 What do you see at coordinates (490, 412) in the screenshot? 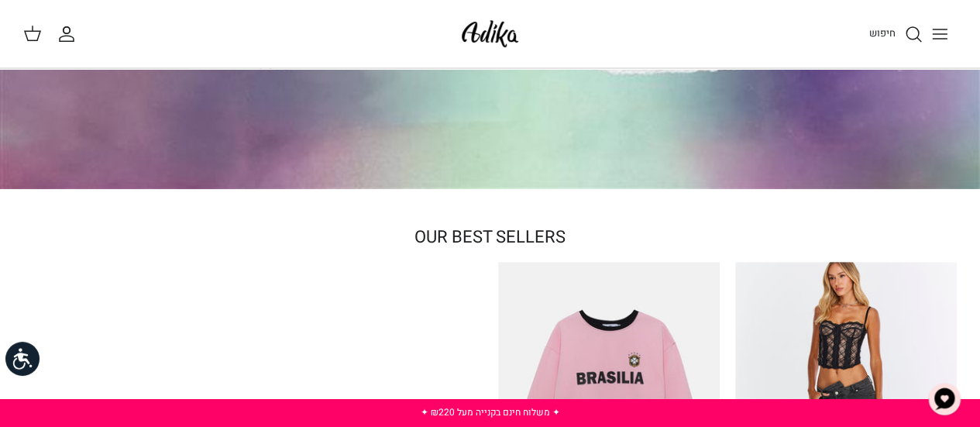
I see `a: ✦ משלוח חינם בקנייה מעל ₪220 ✦` at bounding box center [490, 412].